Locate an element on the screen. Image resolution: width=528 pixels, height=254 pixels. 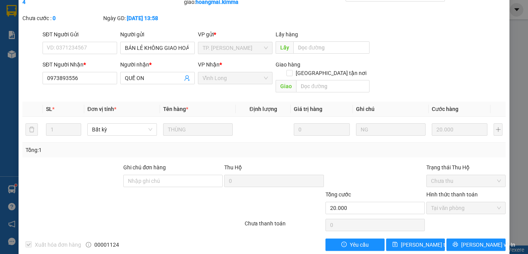
div: Chưa thanh toán is located at coordinates (284, 226).